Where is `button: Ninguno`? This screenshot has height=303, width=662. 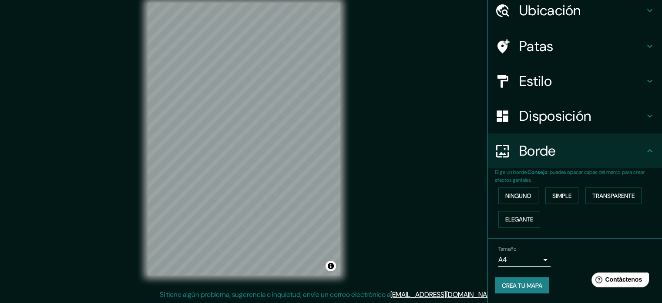 button: Ninguno is located at coordinates (518, 195).